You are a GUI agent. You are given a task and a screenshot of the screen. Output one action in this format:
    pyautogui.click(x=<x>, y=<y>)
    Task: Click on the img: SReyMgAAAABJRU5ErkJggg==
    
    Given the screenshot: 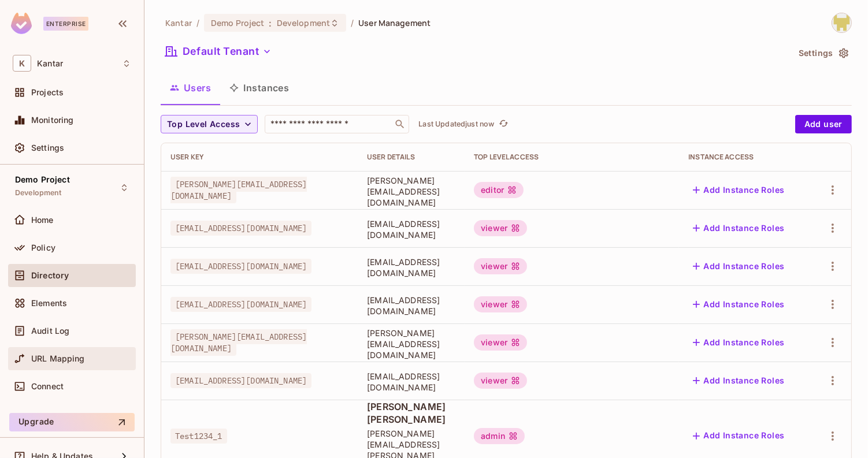 What is the action you would take?
    pyautogui.click(x=21, y=23)
    